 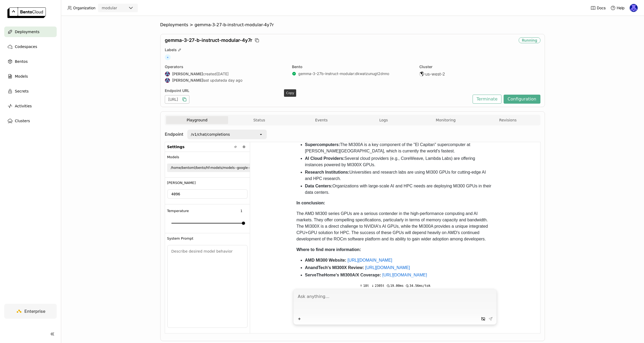 I want to click on div: Deployments, so click(x=174, y=25).